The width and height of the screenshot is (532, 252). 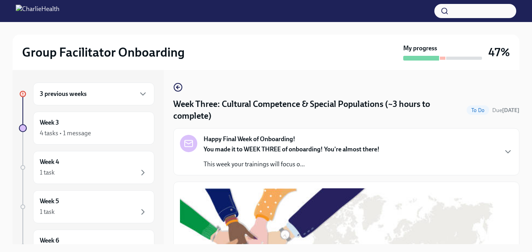 I want to click on a: Week 51 task, so click(x=87, y=207).